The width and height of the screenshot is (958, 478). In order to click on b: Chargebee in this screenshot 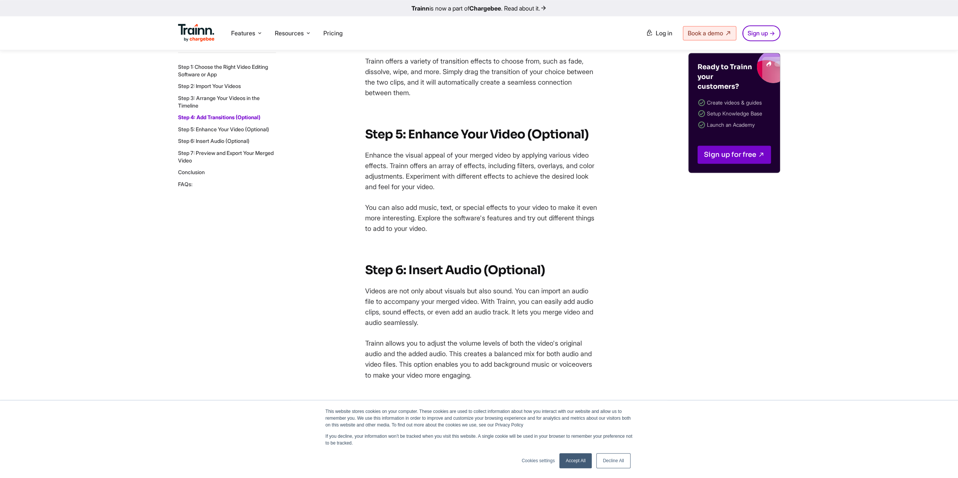, I will do `click(485, 8)`.